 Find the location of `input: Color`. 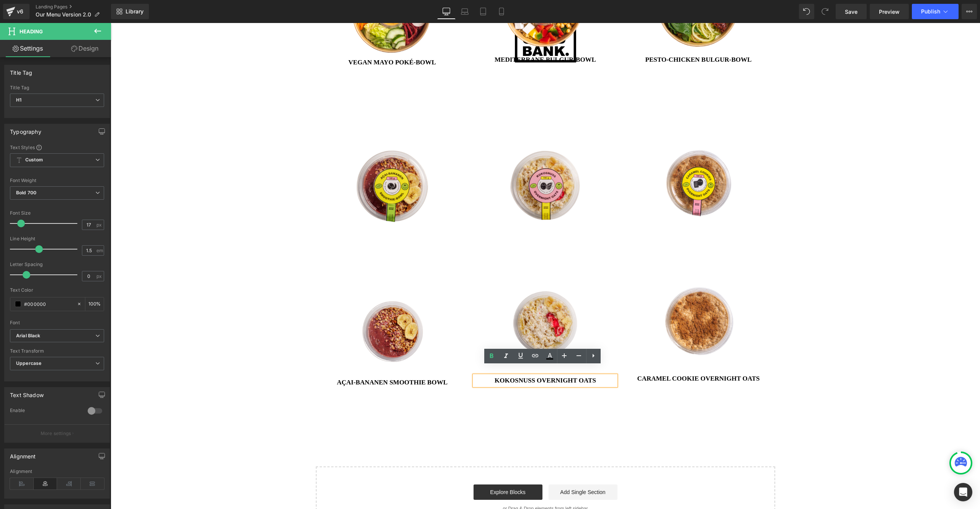

input: Color is located at coordinates (48, 303).